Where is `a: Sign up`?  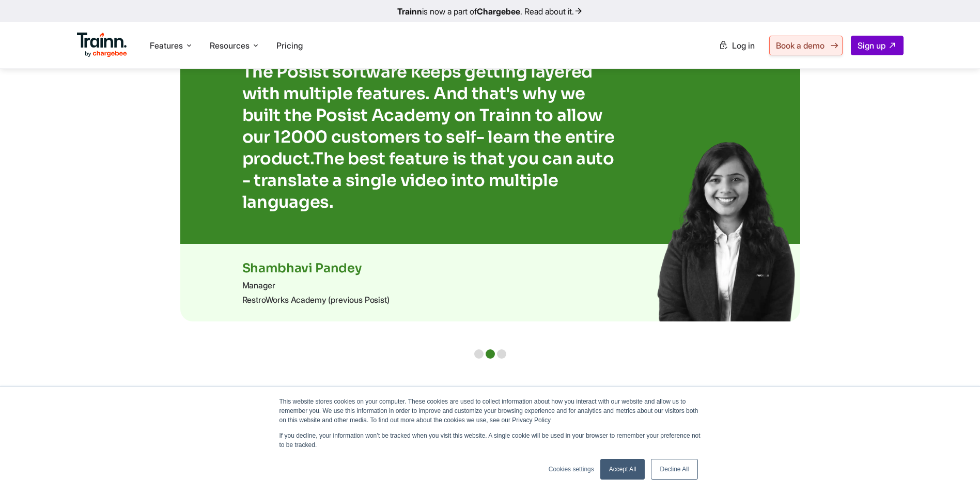 a: Sign up is located at coordinates (878, 45).